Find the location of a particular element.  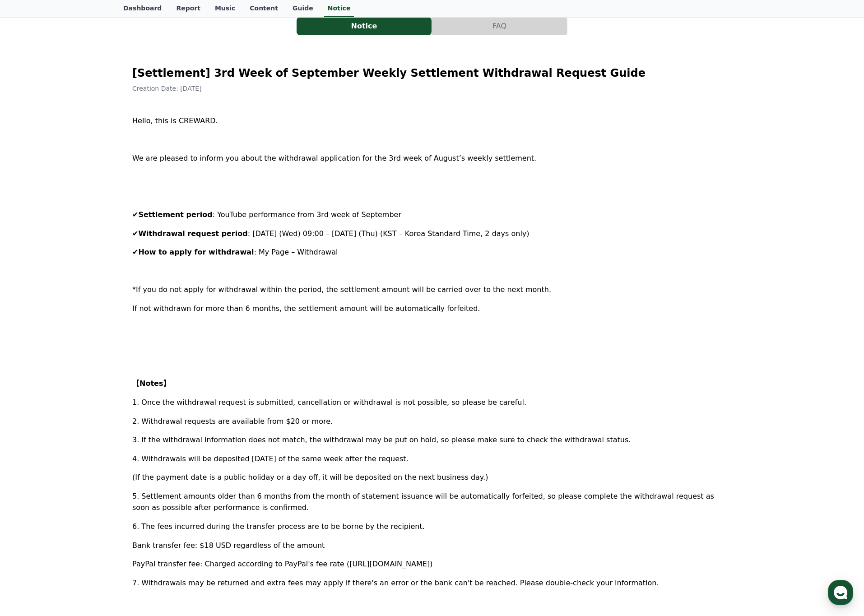

strong: How to apply for withdrawal is located at coordinates (196, 252).